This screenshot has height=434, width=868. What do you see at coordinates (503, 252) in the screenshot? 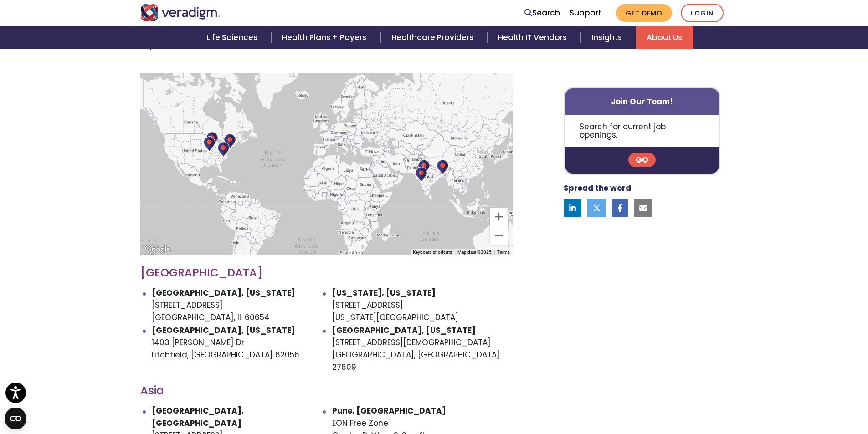
I see `a: Terms (opens in new tab)` at bounding box center [503, 252].